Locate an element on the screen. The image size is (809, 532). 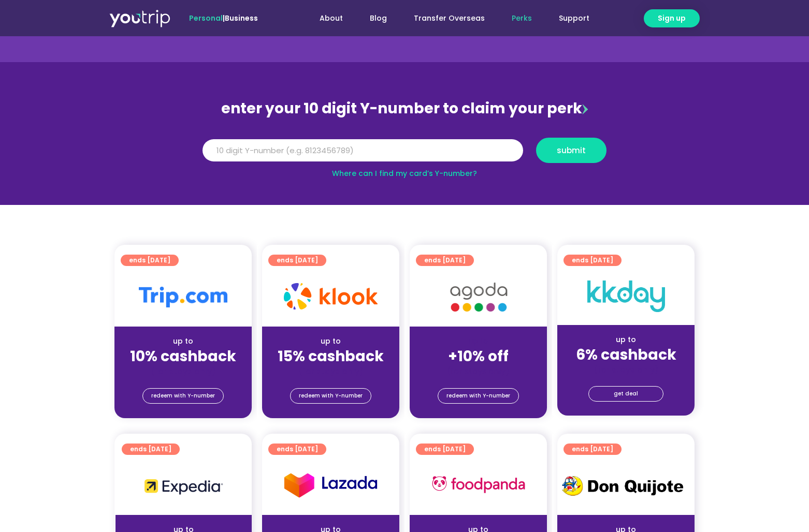
nav: Menu is located at coordinates (444, 18).